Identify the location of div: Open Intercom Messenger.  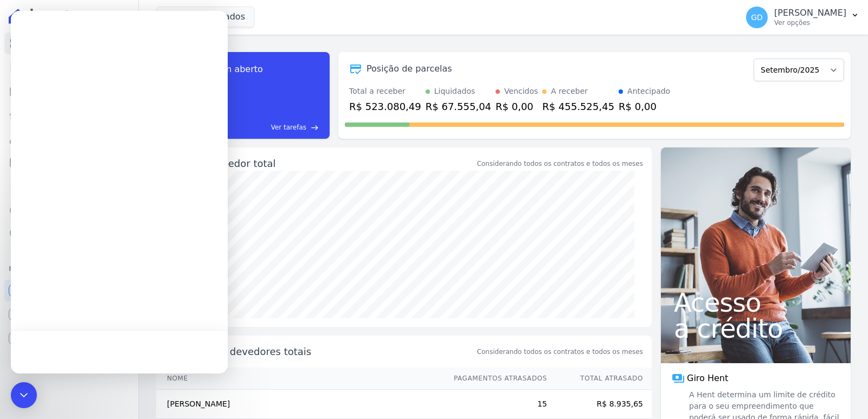
(24, 395).